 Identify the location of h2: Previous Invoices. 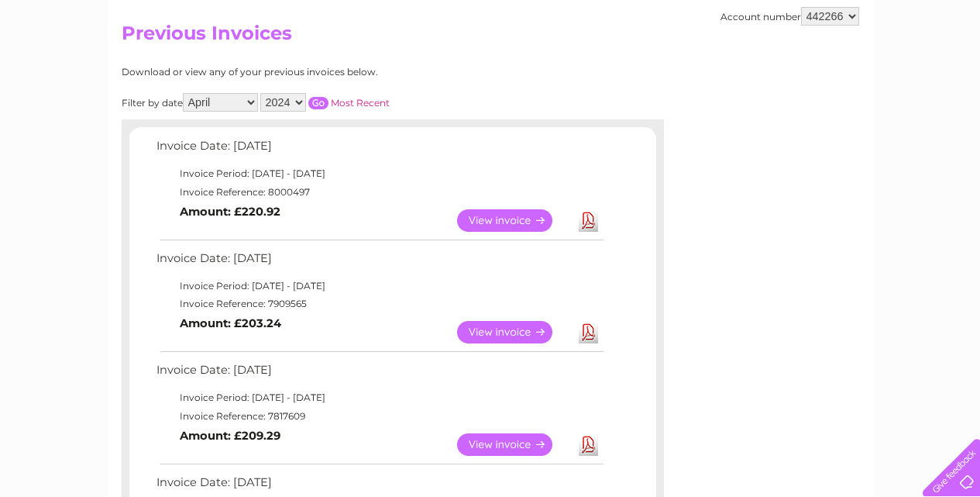
(490, 37).